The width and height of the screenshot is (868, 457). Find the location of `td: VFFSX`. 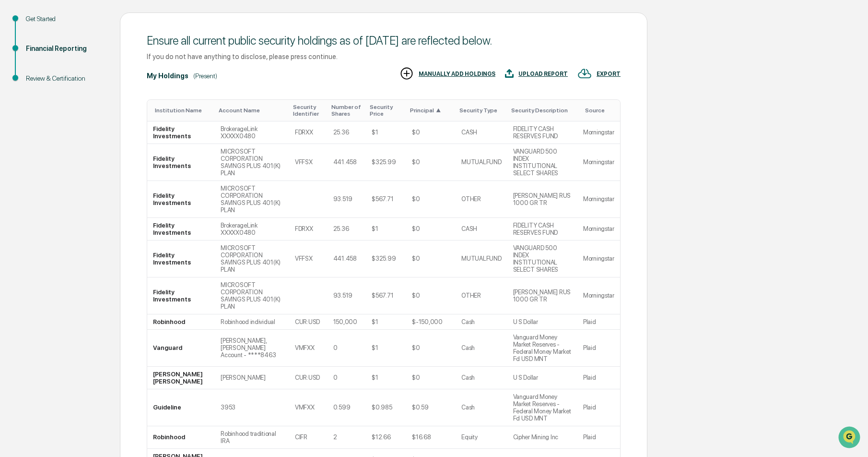

td: VFFSX is located at coordinates (308, 162).